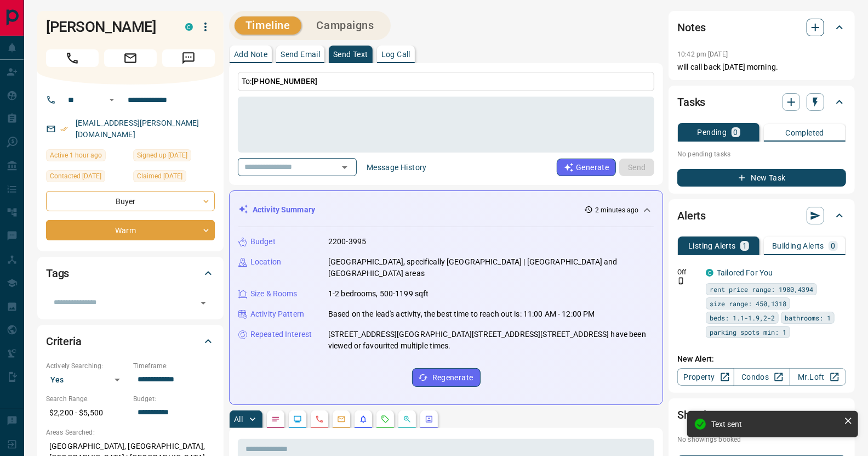 The width and height of the screenshot is (868, 456). Describe the element at coordinates (396, 54) in the screenshot. I see `p: Log Call` at that location.